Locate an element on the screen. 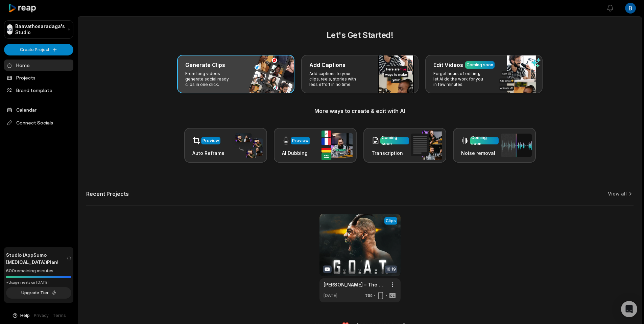 The image size is (644, 324). h3: Transcription is located at coordinates (390, 153).